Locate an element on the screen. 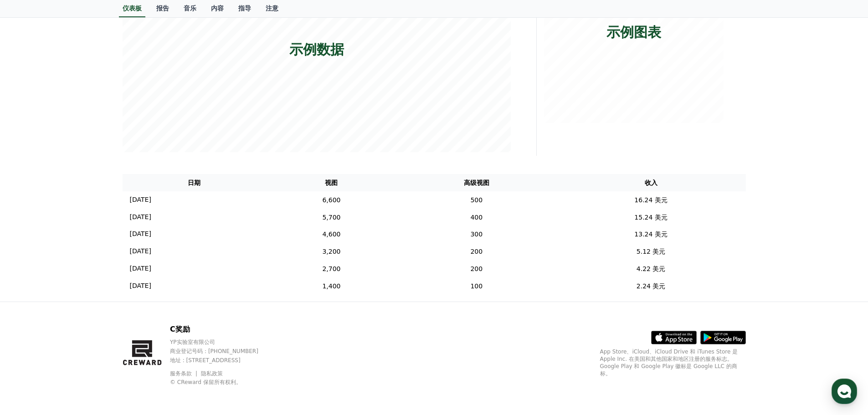  font: 4.22 美元 is located at coordinates (651, 268).